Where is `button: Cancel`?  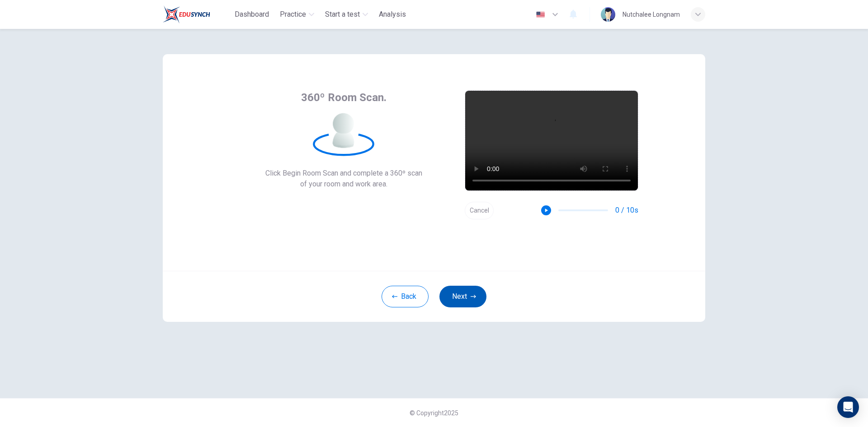
button: Cancel is located at coordinates (479, 210).